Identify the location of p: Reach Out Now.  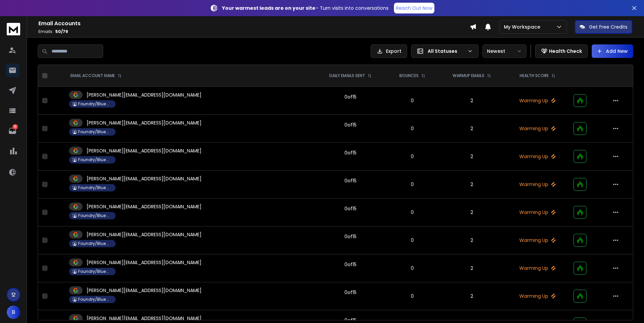
(415, 8).